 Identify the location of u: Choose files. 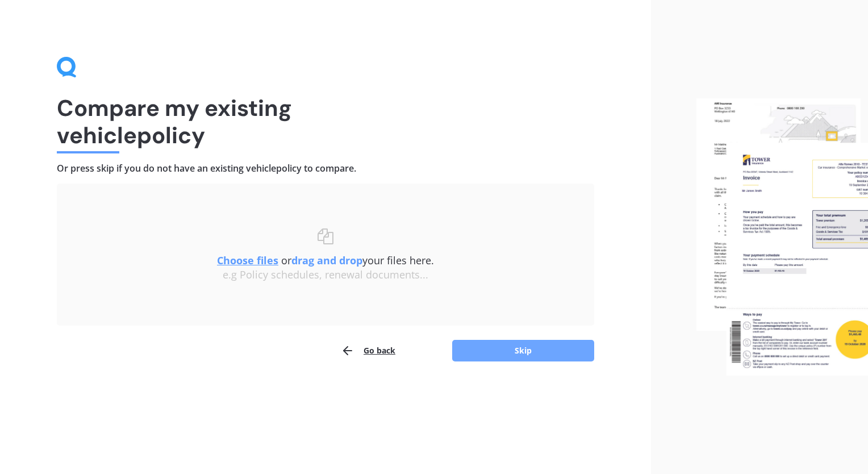
(248, 260).